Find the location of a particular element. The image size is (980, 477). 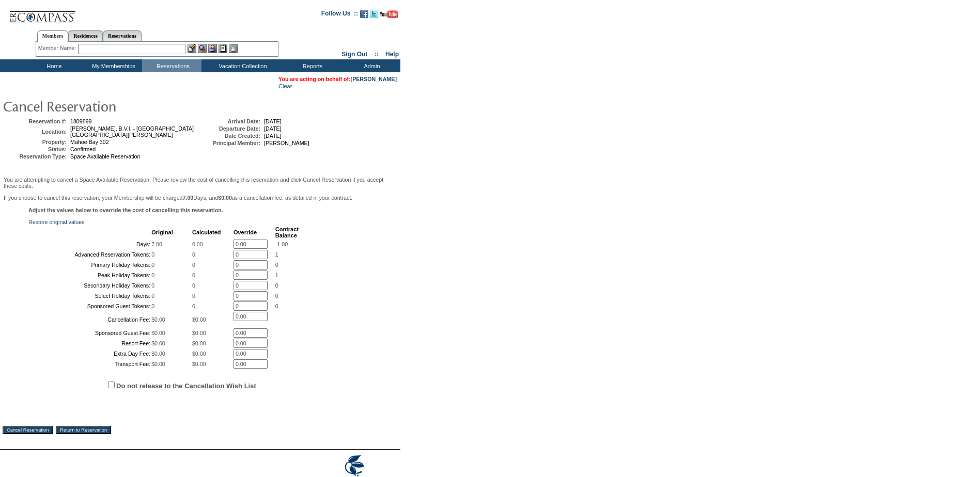

b: Original is located at coordinates (162, 233).